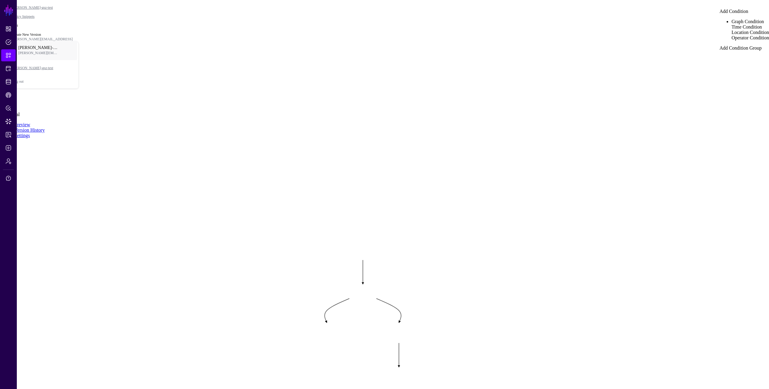 The image size is (769, 389). What do you see at coordinates (8, 161) in the screenshot?
I see `a: Admin` at bounding box center [8, 161].